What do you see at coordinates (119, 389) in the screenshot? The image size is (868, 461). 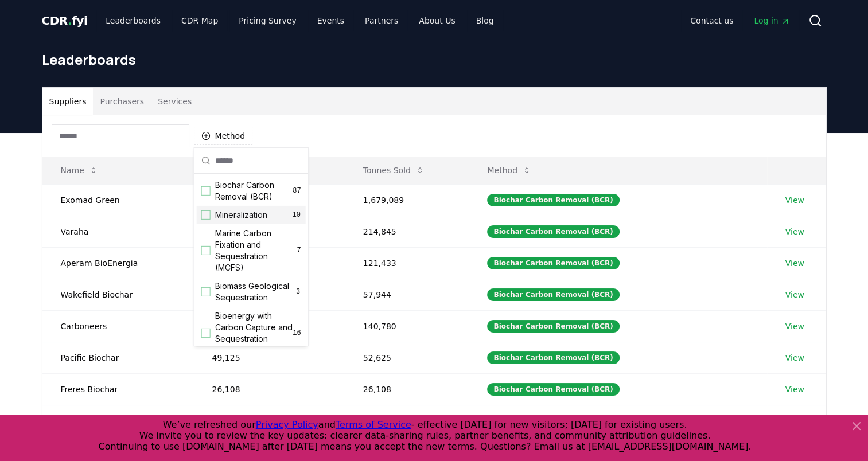 I see `td: Freres Biochar` at bounding box center [119, 389].